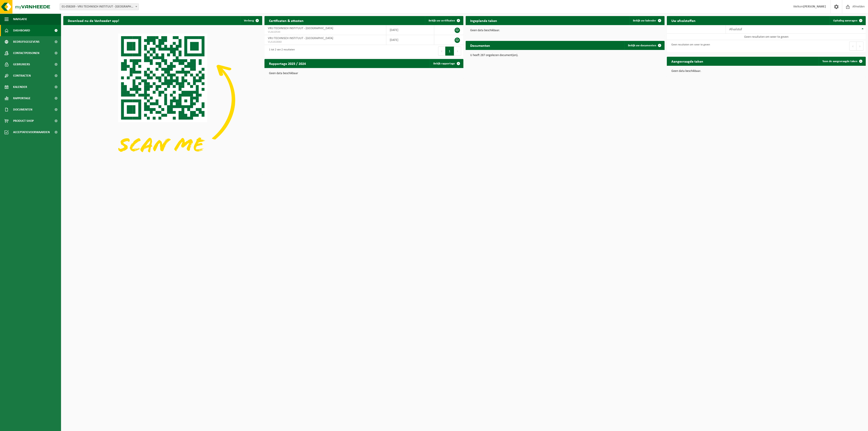  Describe the element at coordinates (446, 64) in the screenshot. I see `a: Bekijk rapportage` at that location.